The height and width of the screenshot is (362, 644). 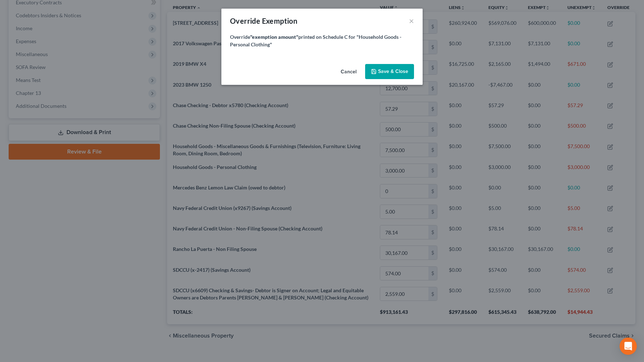 I want to click on label: Override printed on Schedule C for "Household Goods - Personal Clothing", so click(x=322, y=41).